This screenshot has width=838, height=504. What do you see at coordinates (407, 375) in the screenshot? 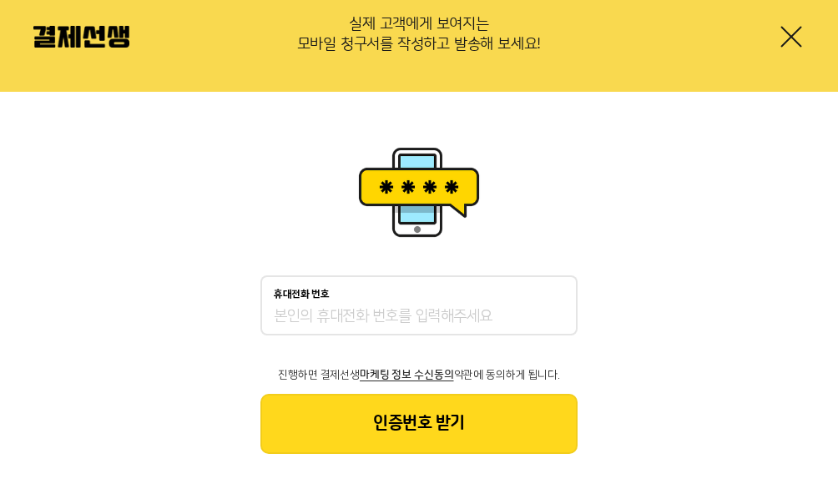
I see `span: 마케팅 정보 수신동의` at bounding box center [407, 375].